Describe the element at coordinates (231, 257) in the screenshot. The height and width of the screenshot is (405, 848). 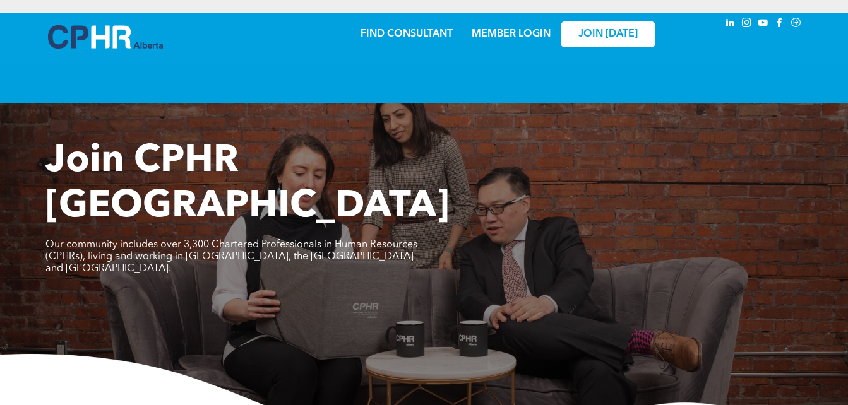
I see `span: Our community includes over 3,300 Chartered Professionals in Human Resources (CPHRs), living and ...` at that location.